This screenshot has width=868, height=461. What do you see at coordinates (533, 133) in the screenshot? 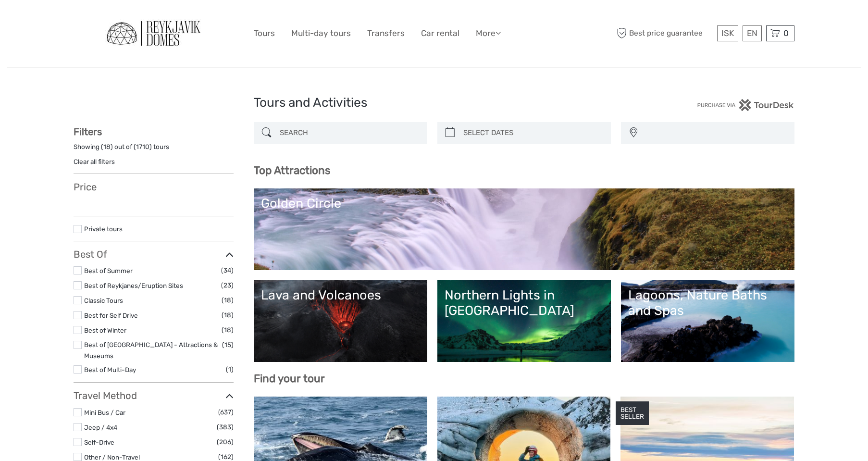
I see `input: SELECT DATES` at bounding box center [533, 133].